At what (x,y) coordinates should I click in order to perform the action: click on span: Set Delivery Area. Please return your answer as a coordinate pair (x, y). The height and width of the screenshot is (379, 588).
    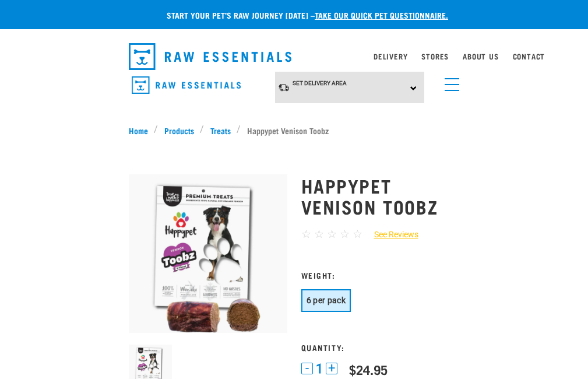
    Looking at the image, I should click on (319, 83).